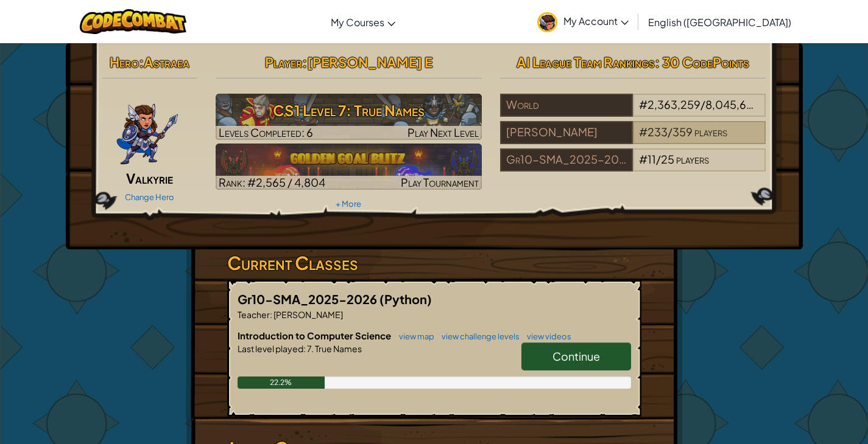 The width and height of the screenshot is (868, 444). I want to click on h3: Current Classes, so click(435, 263).